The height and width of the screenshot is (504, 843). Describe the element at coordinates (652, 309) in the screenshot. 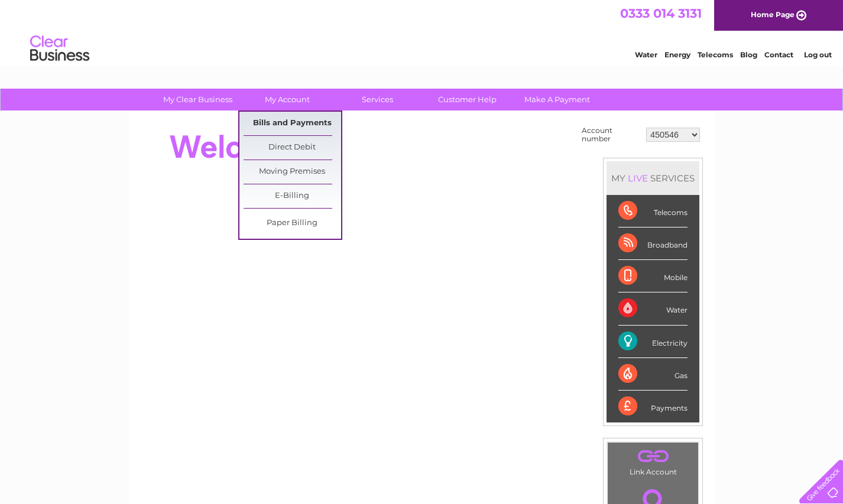

I see `div: Water` at that location.